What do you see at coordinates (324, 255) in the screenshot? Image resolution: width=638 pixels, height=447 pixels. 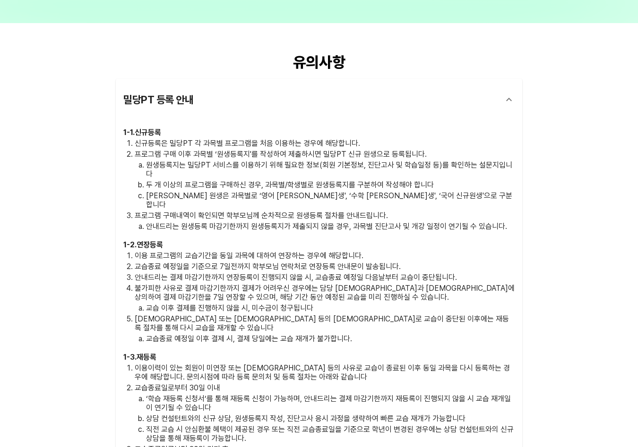 I see `p: 이용 프로그램의 교습기간을 동일 과목에 대하여 연장하는 경우에 해당합니다.` at bounding box center [324, 255].